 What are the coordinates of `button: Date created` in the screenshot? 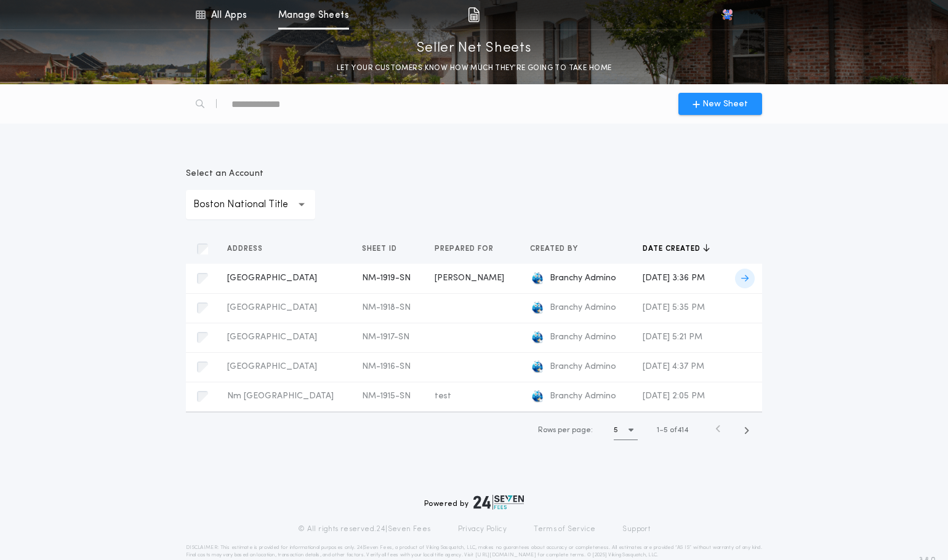 It's located at (676, 249).